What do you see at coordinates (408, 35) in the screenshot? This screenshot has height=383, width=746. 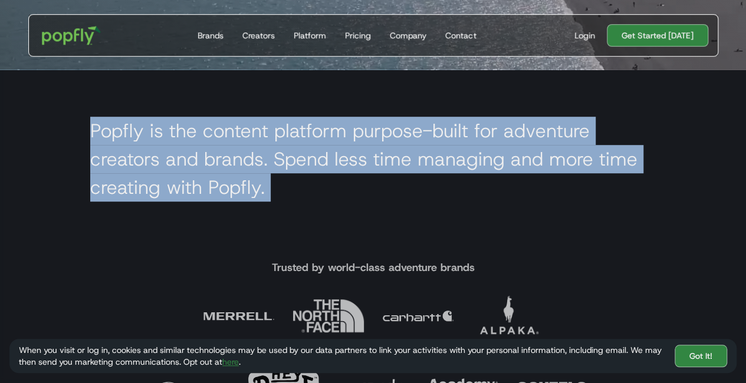 I see `a: Company` at bounding box center [408, 35].